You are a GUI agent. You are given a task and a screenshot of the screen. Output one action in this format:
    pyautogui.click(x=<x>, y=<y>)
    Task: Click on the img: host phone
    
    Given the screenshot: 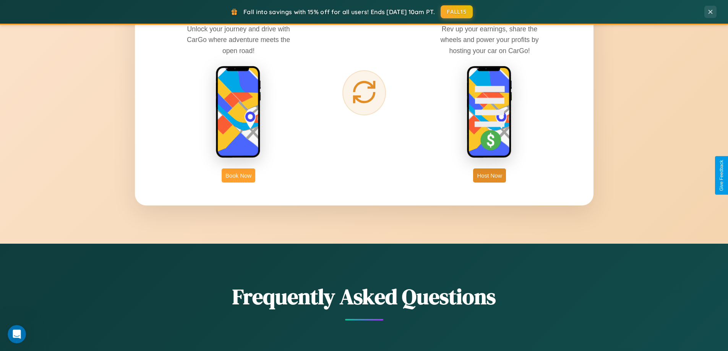 What is the action you would take?
    pyautogui.click(x=489, y=112)
    